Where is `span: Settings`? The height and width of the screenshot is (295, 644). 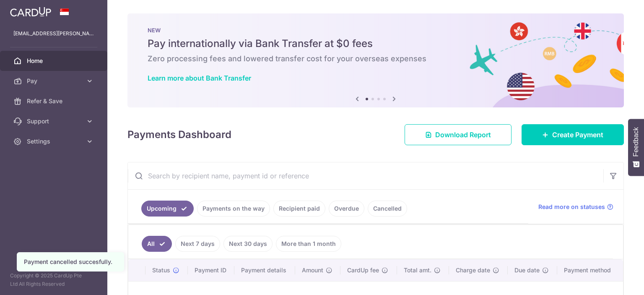
span: Settings is located at coordinates (55, 141).